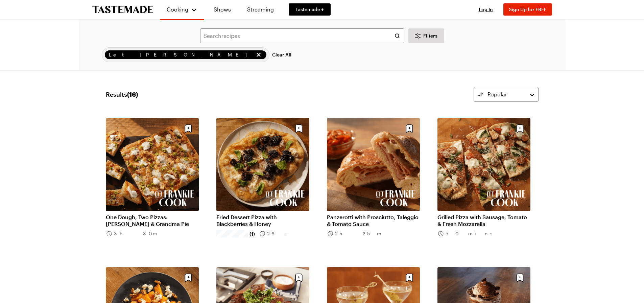 The image size is (644, 303). I want to click on a: Grilled Pizza with Sausage, Tomato & Fresh Mozzarella, so click(483, 221).